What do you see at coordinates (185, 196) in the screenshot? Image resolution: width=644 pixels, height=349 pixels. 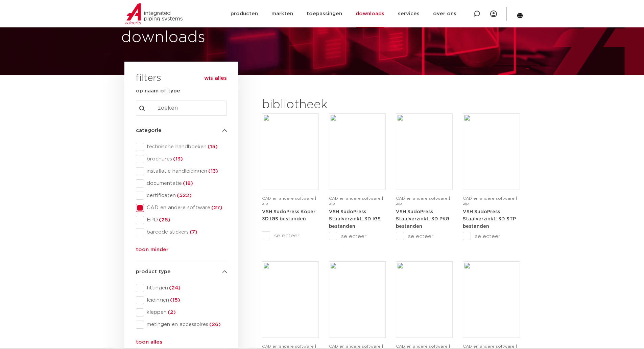 I see `span: certificaten` at bounding box center [185, 196].